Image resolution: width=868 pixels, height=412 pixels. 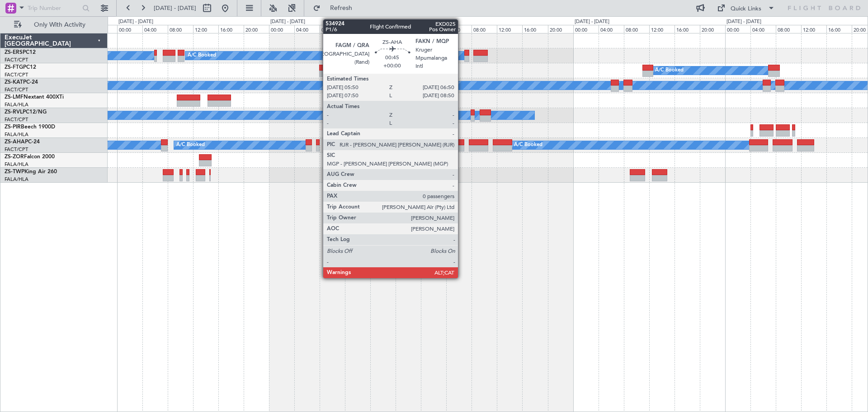 I want to click on a: ZS-KATPC-24, so click(x=22, y=83).